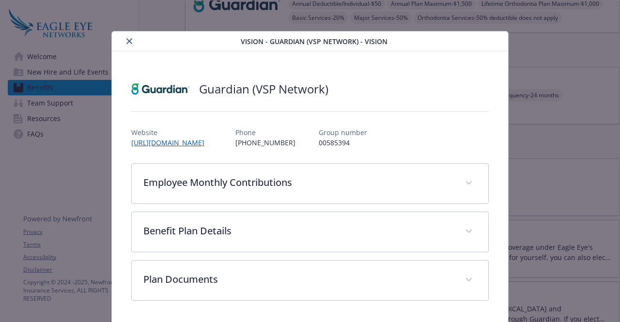  I want to click on p: Group number, so click(343, 132).